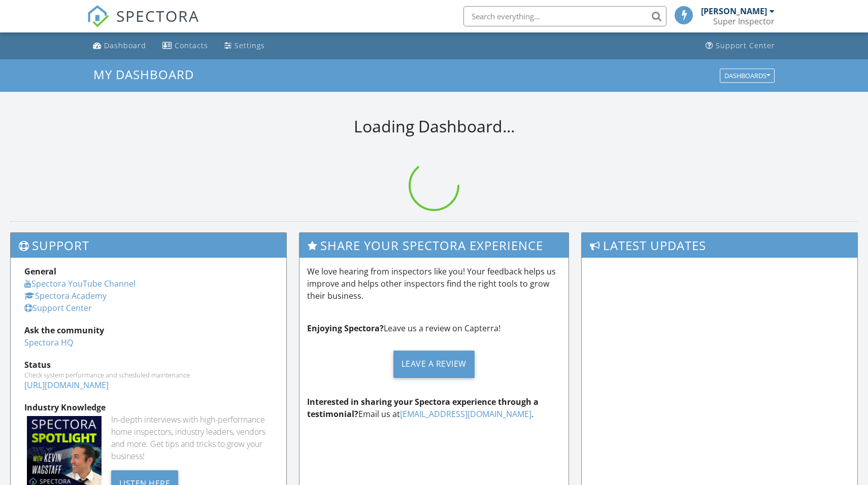 The width and height of the screenshot is (868, 485). Describe the element at coordinates (98, 16) in the screenshot. I see `img: The Best Home Inspection Software - Spectora` at that location.